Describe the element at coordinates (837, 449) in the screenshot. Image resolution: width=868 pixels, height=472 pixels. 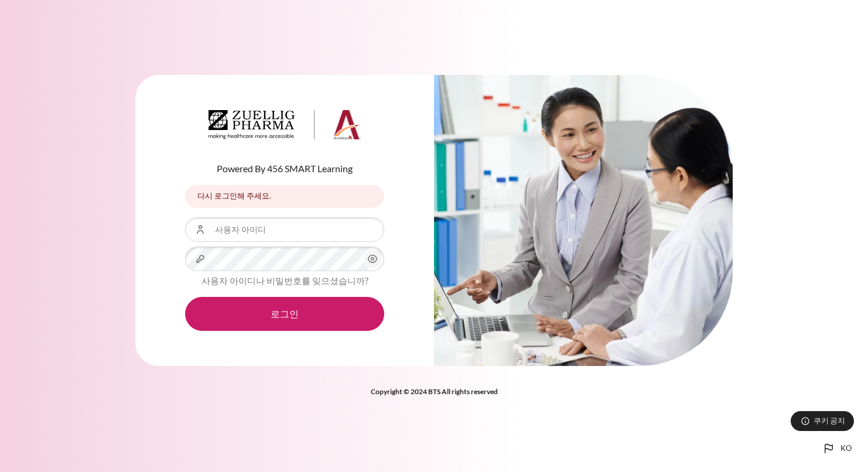
I see `button: Languages` at that location.